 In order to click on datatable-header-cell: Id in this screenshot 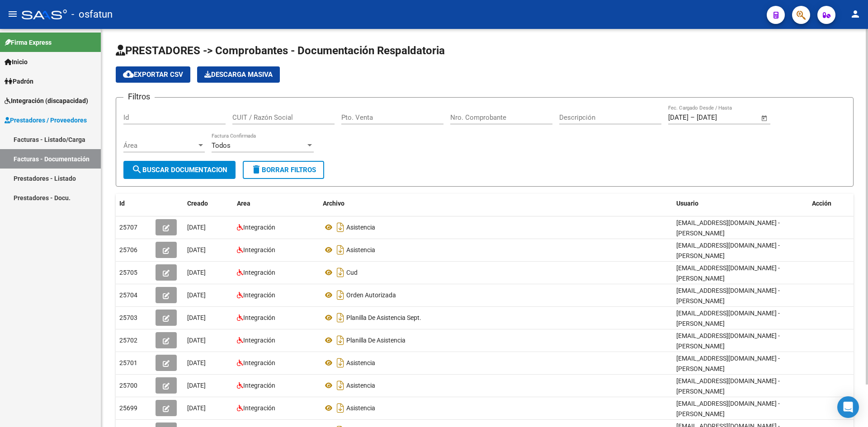, I will do `click(134, 204)`.